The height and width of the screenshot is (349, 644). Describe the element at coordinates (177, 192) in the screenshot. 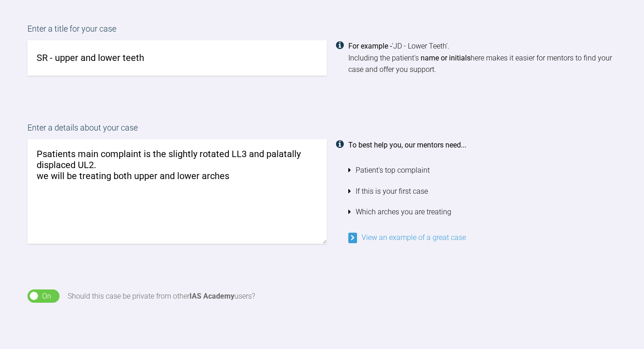

I see `textarea: Psatients main complaint is the slightly rotated LL3 and palatally displaced UL2. we will be trea...` at that location.